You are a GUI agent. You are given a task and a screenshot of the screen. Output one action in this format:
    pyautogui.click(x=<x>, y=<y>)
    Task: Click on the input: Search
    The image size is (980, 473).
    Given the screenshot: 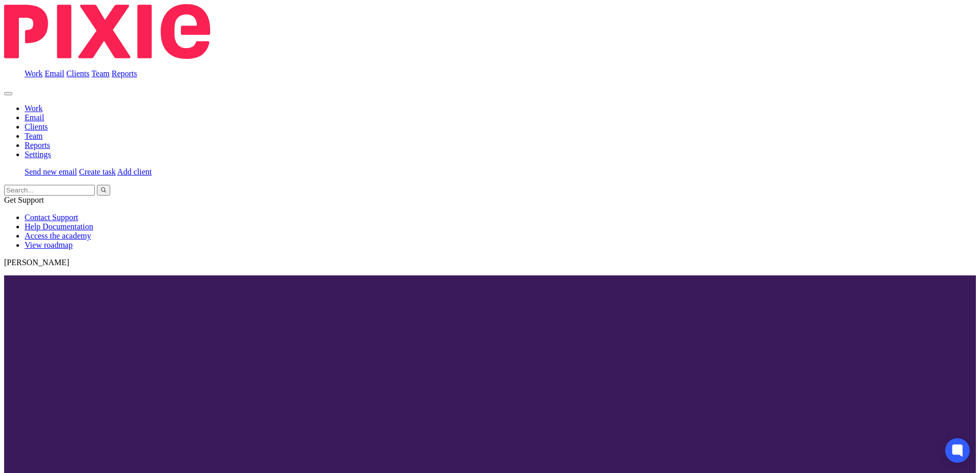 What is the action you would take?
    pyautogui.click(x=49, y=190)
    